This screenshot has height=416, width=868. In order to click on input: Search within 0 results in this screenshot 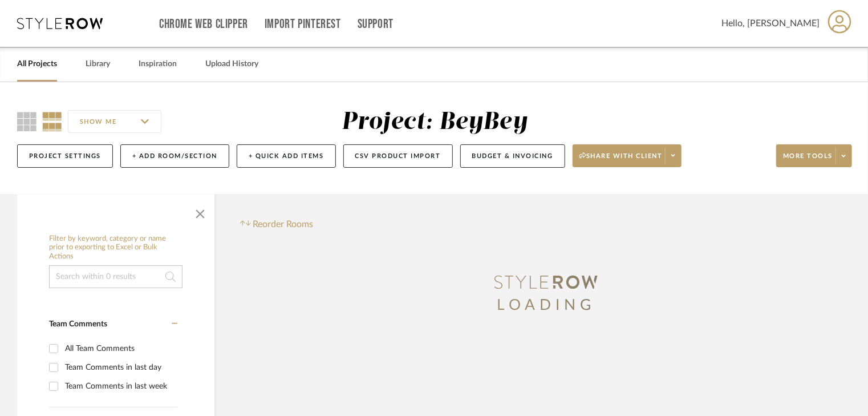, I will do `click(116, 277)`.